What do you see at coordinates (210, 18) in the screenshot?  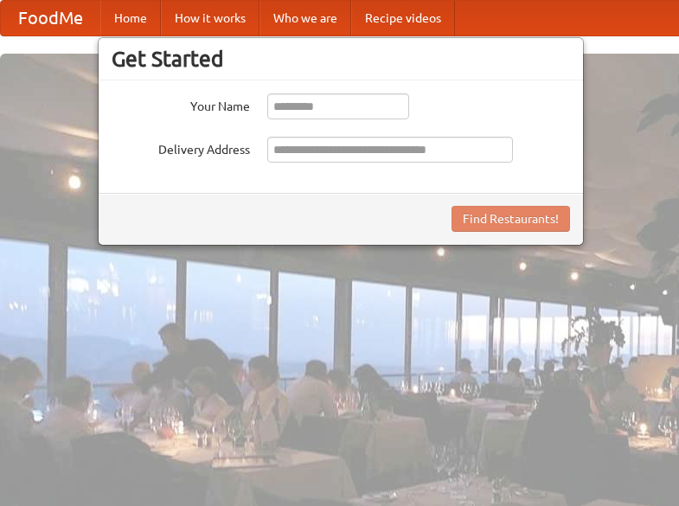 I see `a: How it works` at bounding box center [210, 18].